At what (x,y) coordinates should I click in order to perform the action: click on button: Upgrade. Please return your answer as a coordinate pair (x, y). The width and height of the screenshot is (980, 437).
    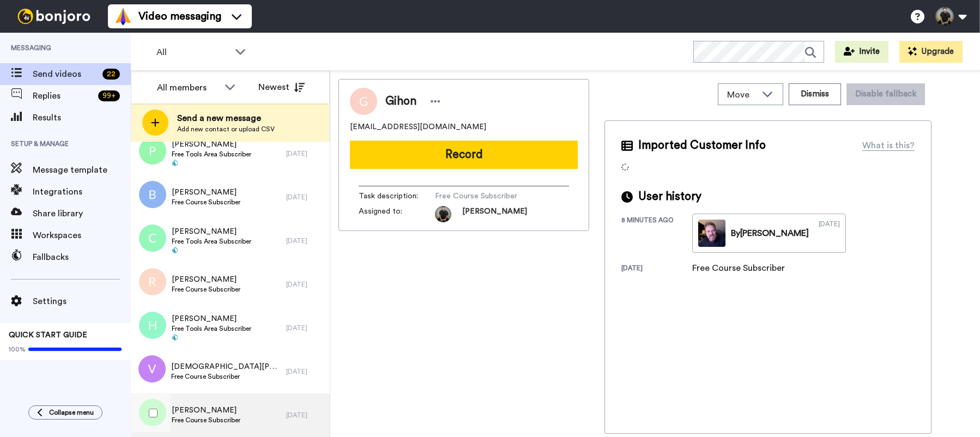
    Looking at the image, I should click on (931, 51).